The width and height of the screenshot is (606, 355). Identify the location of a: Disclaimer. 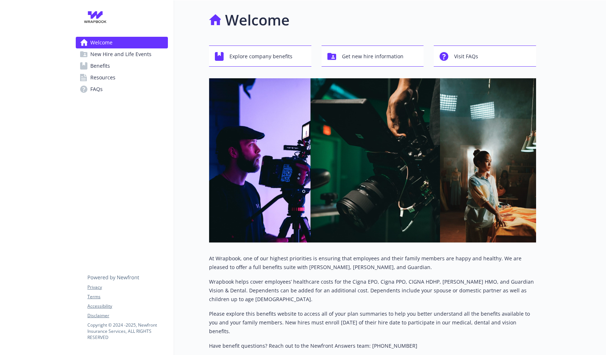
(128, 316).